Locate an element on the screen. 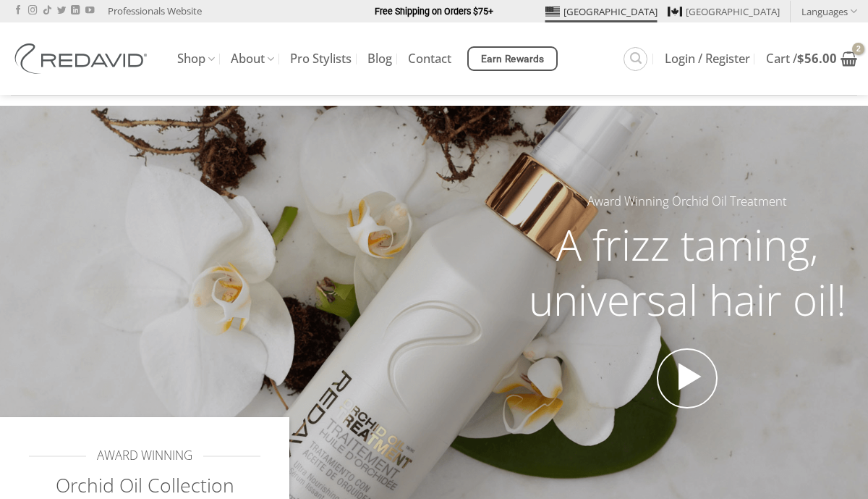  h2: Orchid Oil Collection is located at coordinates (145, 485).